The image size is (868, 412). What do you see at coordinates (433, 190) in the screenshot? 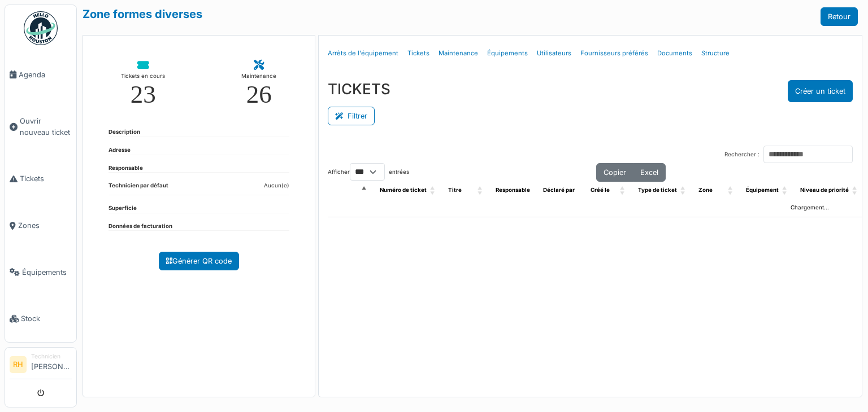
I see `span: Numéro de ticket: Activate to sort` at bounding box center [433, 190].